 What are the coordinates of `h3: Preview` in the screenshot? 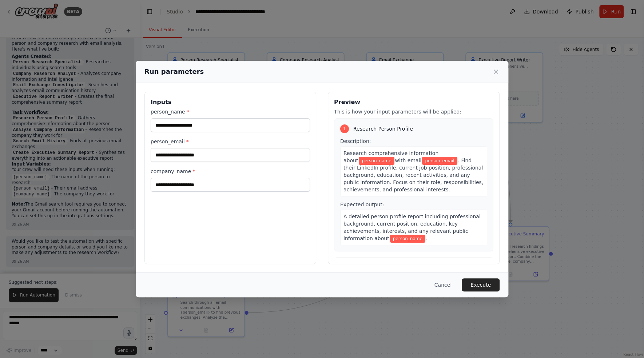 It's located at (414, 102).